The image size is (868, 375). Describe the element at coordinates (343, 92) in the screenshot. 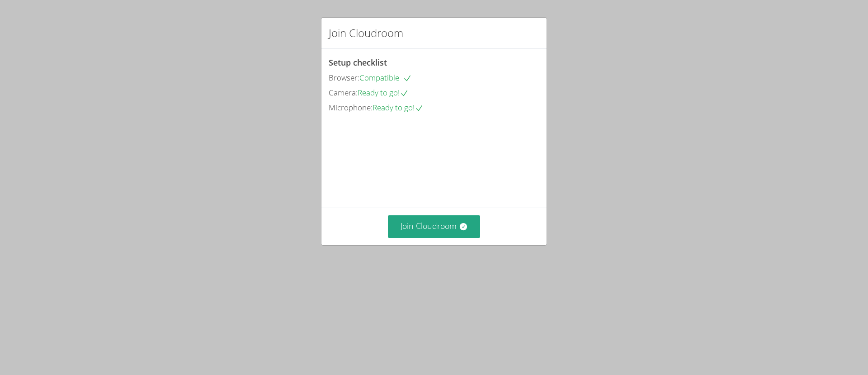

I see `span: Camera:` at that location.